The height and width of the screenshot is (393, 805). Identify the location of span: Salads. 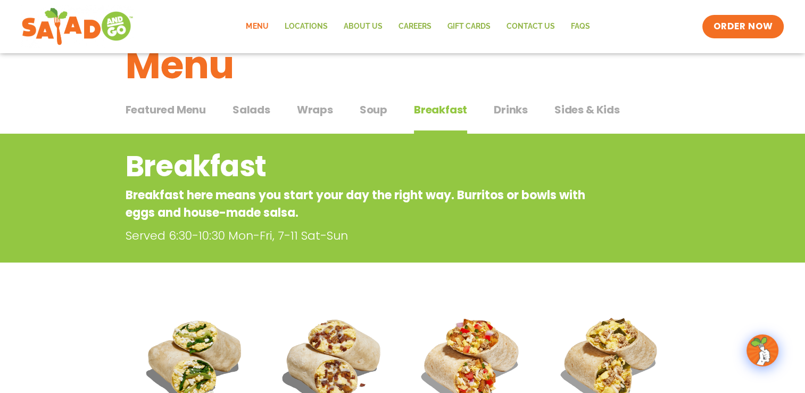
(251, 110).